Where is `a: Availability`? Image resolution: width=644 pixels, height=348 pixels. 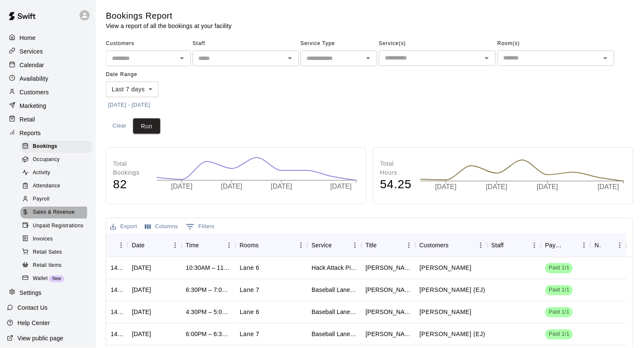 a: Availability is located at coordinates (48, 79).